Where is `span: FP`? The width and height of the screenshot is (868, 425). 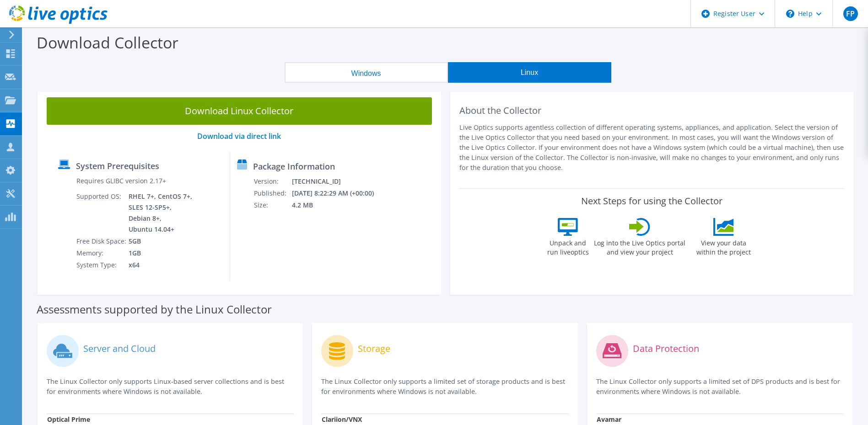 span: FP is located at coordinates (851, 14).